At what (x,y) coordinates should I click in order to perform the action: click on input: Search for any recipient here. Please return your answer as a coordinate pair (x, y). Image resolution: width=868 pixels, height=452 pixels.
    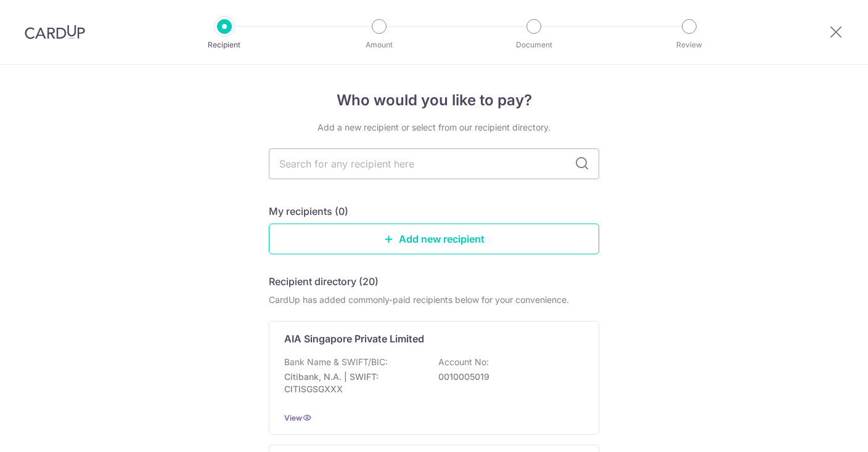
    Looking at the image, I should click on (434, 164).